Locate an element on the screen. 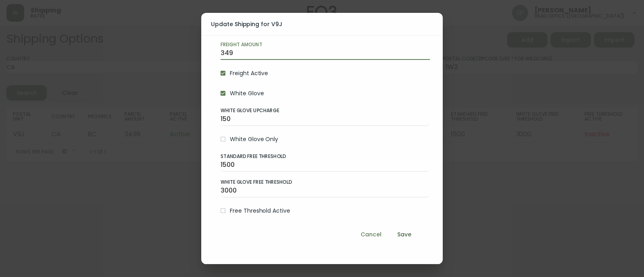 The width and height of the screenshot is (644, 277). span: White Glove Only is located at coordinates (254, 139).